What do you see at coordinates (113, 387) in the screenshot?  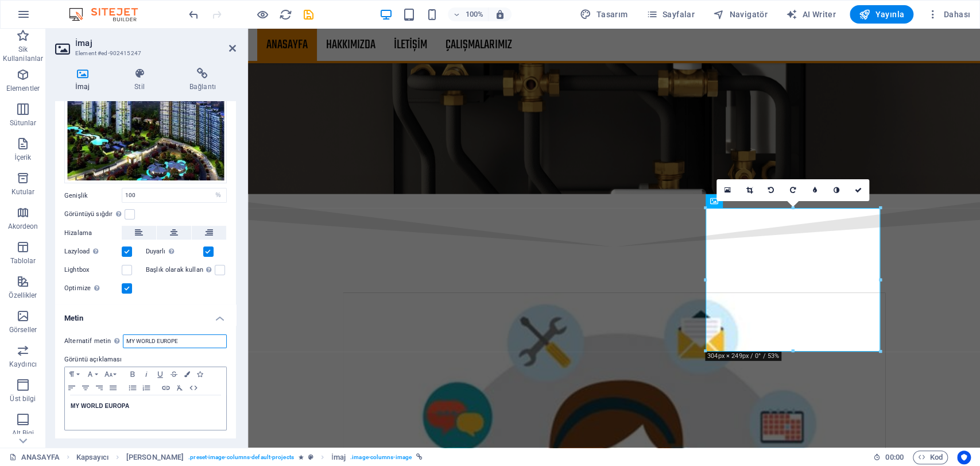 I see `button: Align Justify` at bounding box center [113, 387].